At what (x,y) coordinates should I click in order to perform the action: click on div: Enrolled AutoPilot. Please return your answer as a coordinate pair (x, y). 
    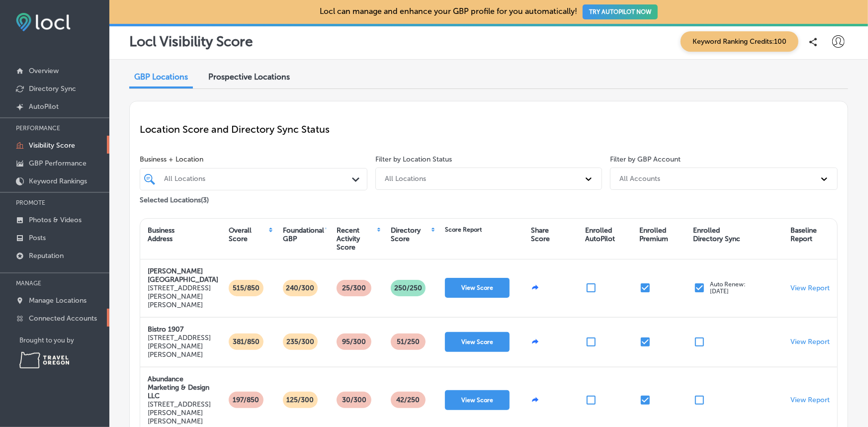
    Looking at the image, I should click on (600, 235).